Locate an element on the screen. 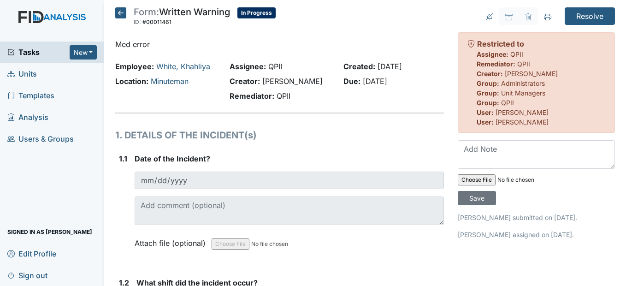  strong: Restricted to is located at coordinates (500, 44).